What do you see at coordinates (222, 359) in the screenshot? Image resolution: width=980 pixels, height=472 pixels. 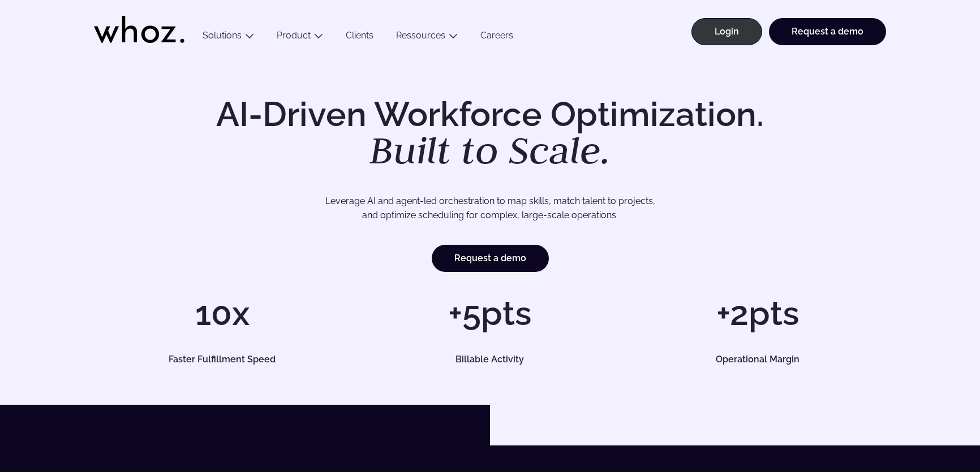 I see `h5: Faster Fulfillment Speed` at bounding box center [222, 359].